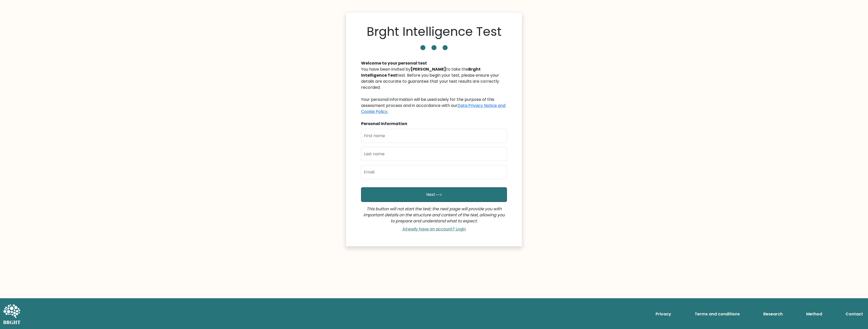 The width and height of the screenshot is (868, 329). Describe the element at coordinates (854, 314) in the screenshot. I see `a: Contact` at that location.